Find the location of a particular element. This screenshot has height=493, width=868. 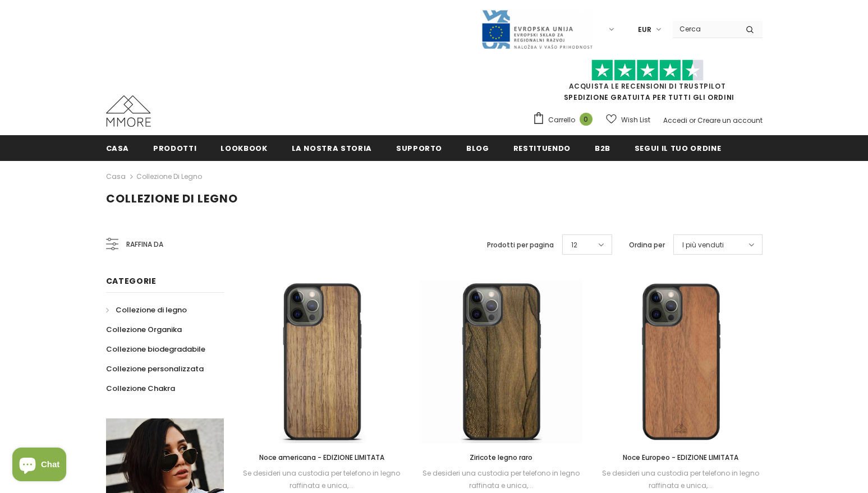

a: Prodotti is located at coordinates (175, 148).